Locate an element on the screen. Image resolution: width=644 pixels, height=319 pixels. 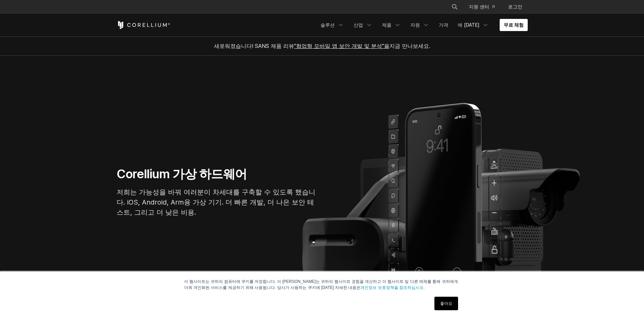
a: 좋아요 is located at coordinates (446, 303).